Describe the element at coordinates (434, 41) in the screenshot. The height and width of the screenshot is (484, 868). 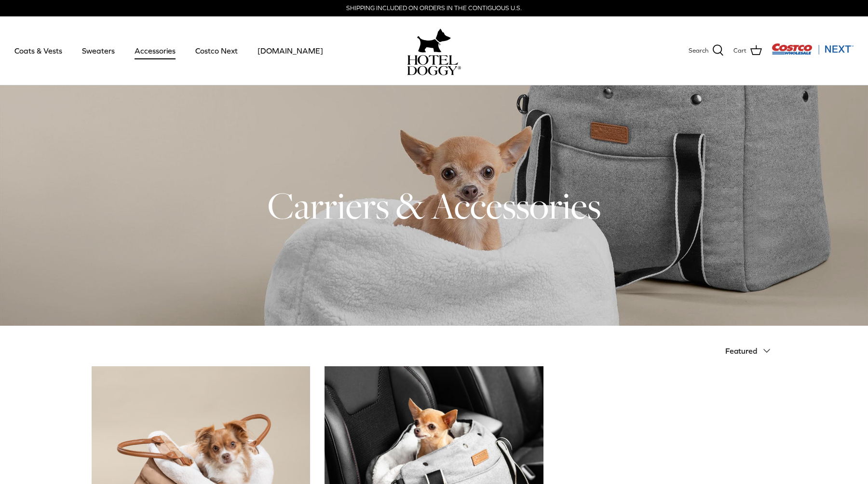
I see `img: hoteldoggy.com` at that location.